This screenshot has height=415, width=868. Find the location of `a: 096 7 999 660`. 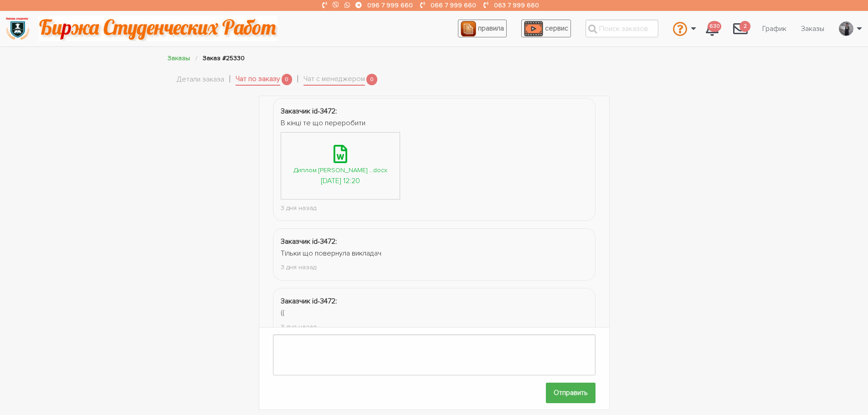

a: 096 7 999 660 is located at coordinates (390, 5).